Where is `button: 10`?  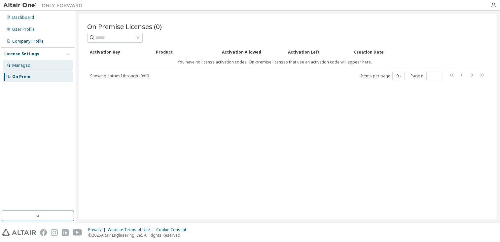 button: 10 is located at coordinates (398, 76).